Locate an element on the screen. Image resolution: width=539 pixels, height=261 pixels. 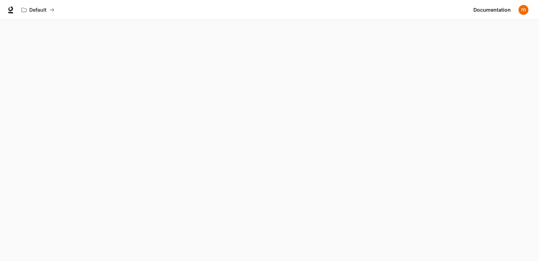
span: Documentation is located at coordinates (492, 10).